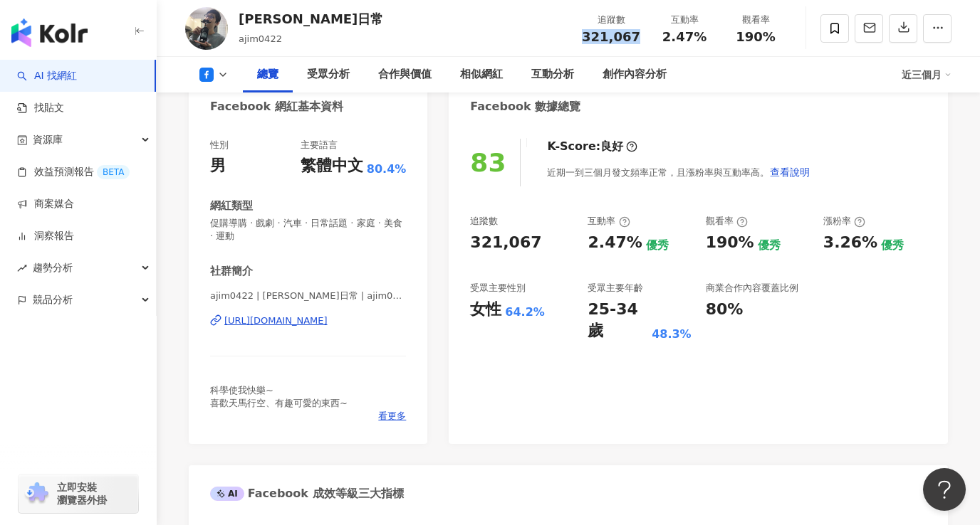  What do you see at coordinates (671, 334) in the screenshot?
I see `div: 48.3%` at bounding box center [671, 334].